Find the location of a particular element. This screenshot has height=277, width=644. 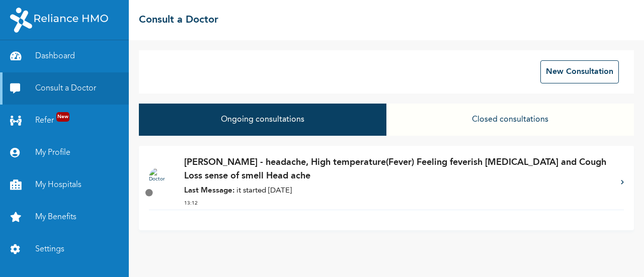

img: RelianceHMO's Logo is located at coordinates (59, 20).